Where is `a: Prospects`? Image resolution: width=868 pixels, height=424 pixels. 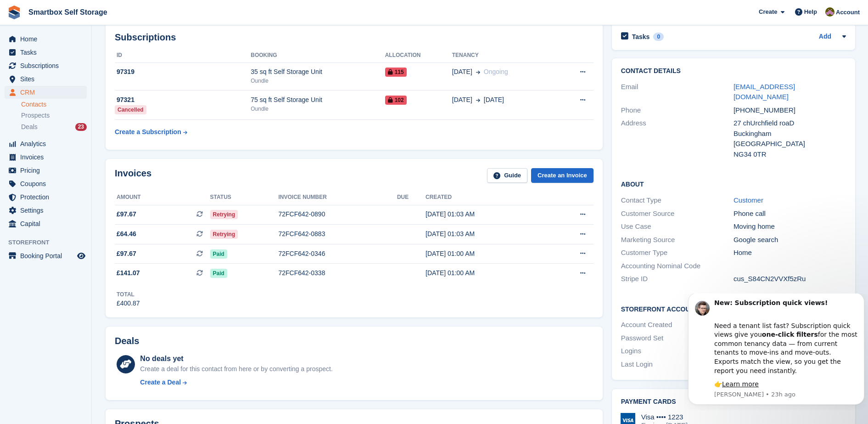
a: Prospects is located at coordinates (54, 115).